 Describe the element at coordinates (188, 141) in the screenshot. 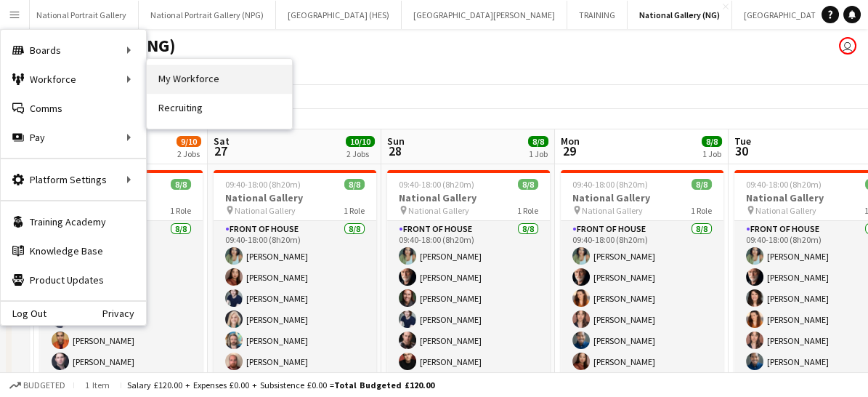

I see `span: 9/10` at that location.